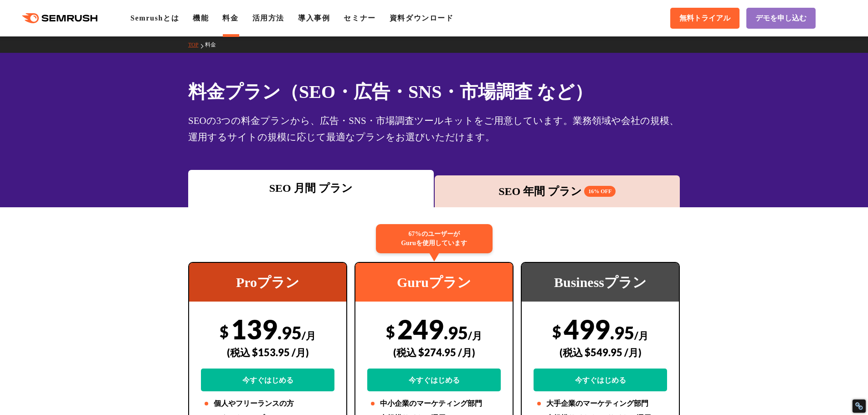  Describe the element at coordinates (196, 45) in the screenshot. I see `a: TOP` at that location.